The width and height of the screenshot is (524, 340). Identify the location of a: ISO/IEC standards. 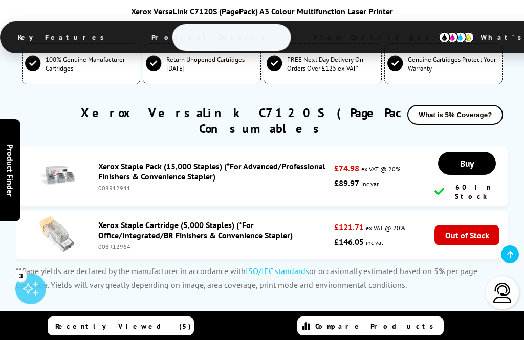
(277, 271).